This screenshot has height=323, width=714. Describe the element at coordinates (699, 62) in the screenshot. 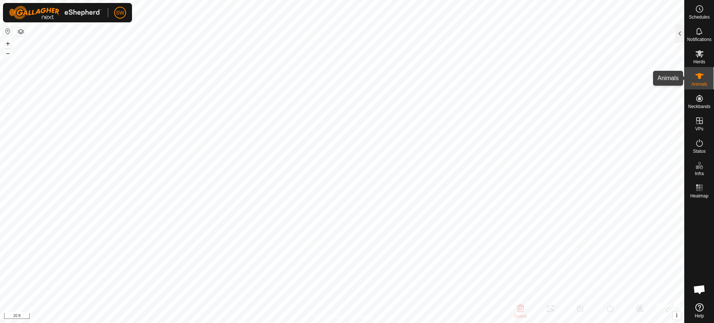

I see `span: Herds` at that location.